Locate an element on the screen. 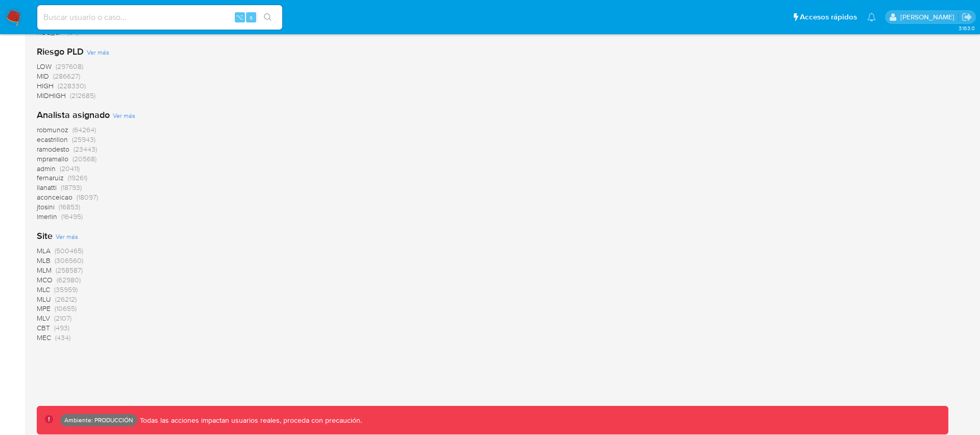  a: Notificaciones is located at coordinates (871, 17).